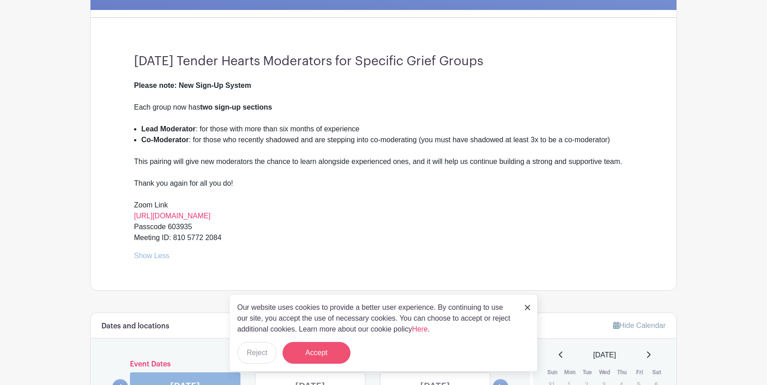  I want to click on h6: Event Dates, so click(310, 364).